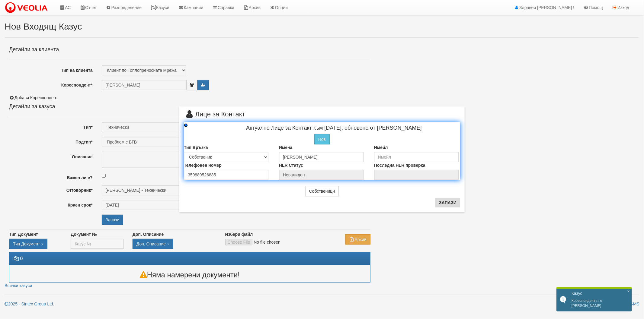  I want to click on input: Имена, so click(321, 157).